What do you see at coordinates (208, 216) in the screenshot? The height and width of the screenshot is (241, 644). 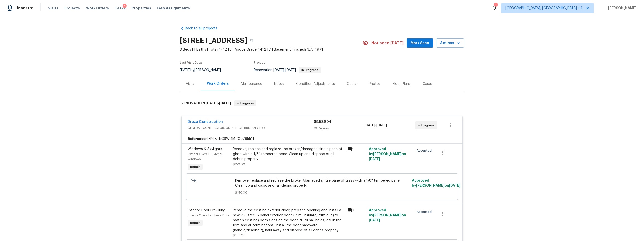 I see `span: Exterior Overall - Interior Door` at bounding box center [208, 216].